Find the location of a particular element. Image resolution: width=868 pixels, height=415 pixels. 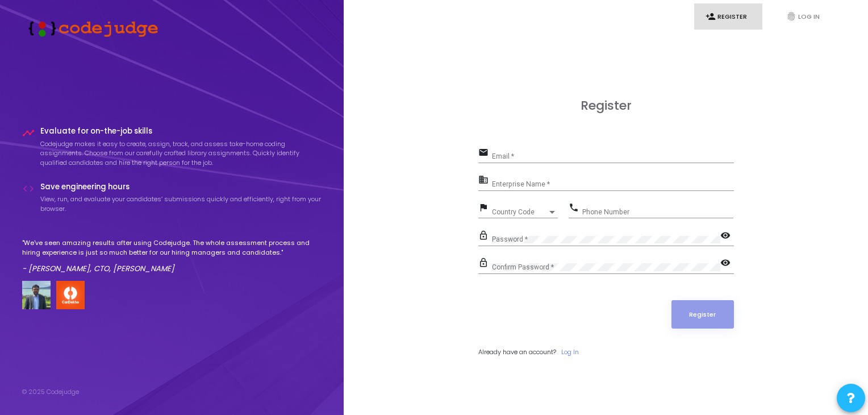

h4: Evaluate for on-the-job skills is located at coordinates (181, 131).